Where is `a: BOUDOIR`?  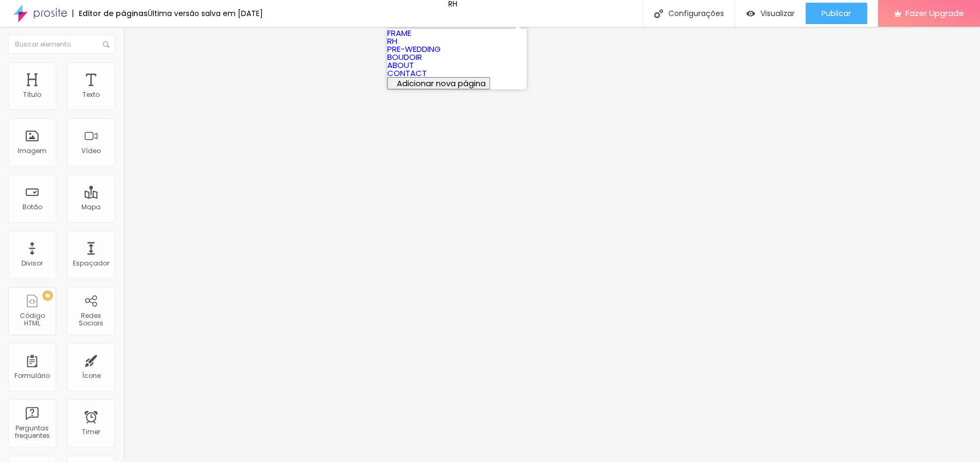 a: BOUDOIR is located at coordinates (404, 57).